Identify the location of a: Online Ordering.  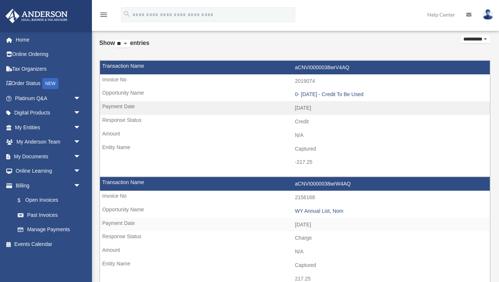
(49, 54).